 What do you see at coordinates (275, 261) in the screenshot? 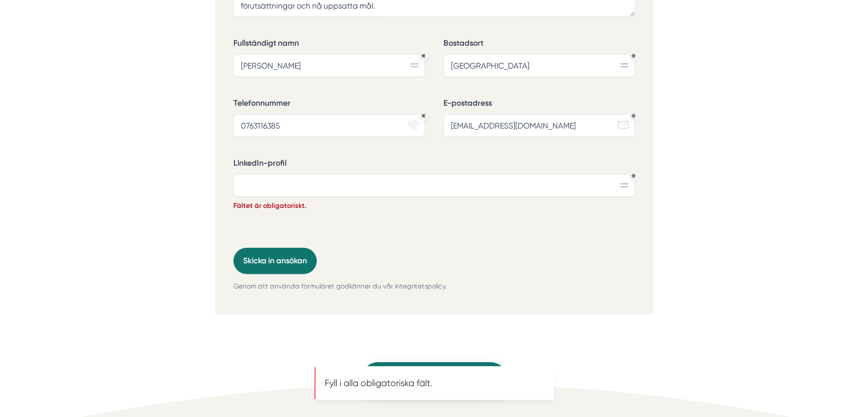
I see `button: Skicka in ansökan` at bounding box center [275, 261].